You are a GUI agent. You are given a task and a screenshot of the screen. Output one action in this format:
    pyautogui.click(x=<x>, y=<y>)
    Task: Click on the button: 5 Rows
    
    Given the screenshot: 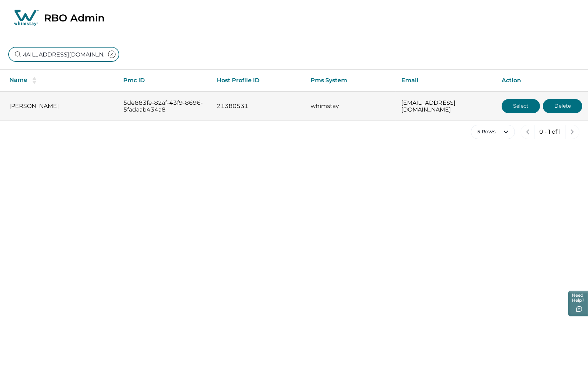 What is the action you would take?
    pyautogui.click(x=492, y=132)
    